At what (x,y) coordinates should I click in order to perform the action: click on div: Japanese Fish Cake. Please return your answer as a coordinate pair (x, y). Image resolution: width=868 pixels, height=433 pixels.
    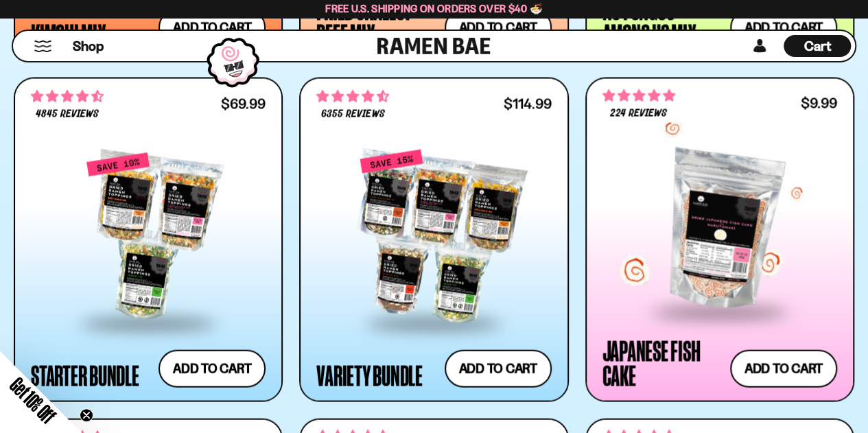
    Looking at the image, I should click on (662, 363).